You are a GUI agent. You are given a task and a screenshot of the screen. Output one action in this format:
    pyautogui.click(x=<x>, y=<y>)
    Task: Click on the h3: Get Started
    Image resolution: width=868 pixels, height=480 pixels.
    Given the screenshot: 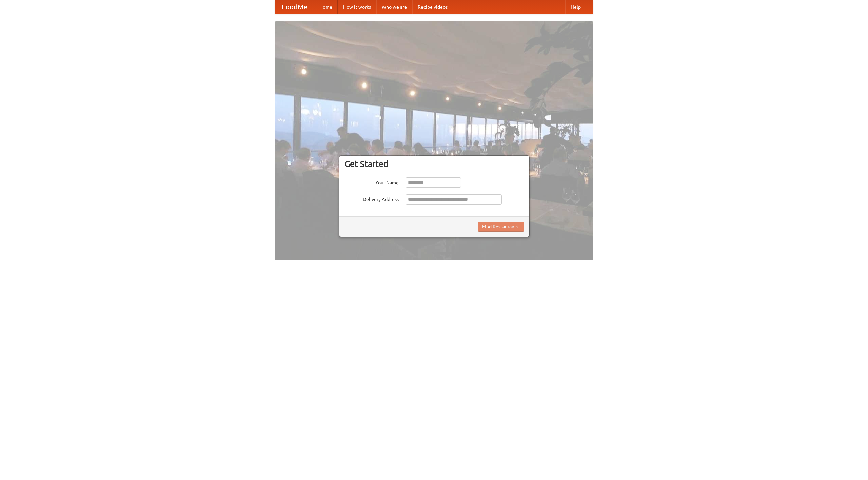 What is the action you would take?
    pyautogui.click(x=434, y=164)
    